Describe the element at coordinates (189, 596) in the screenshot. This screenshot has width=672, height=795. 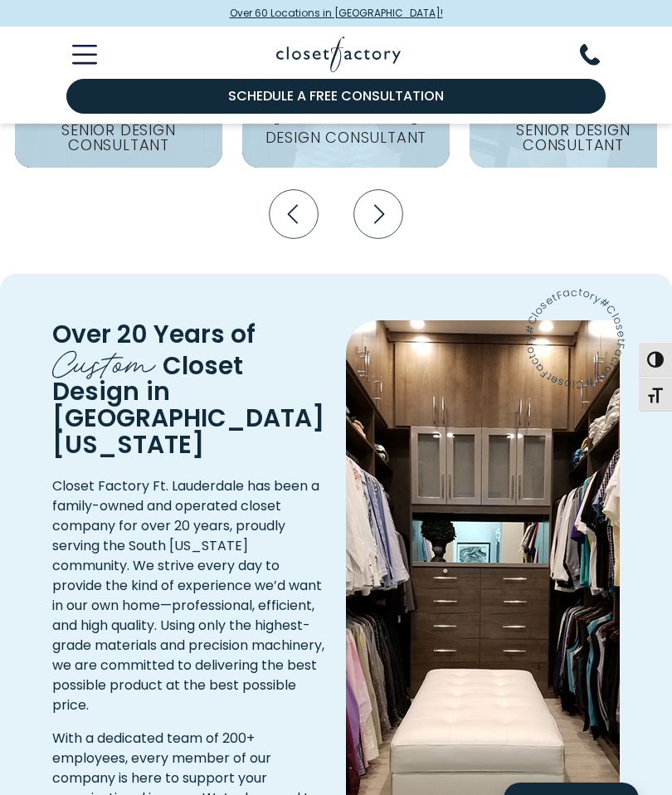
I see `p: Closet Factory Ft. Lauderdale has been a family-owned and operated closet company for over 20 yea...` at that location.